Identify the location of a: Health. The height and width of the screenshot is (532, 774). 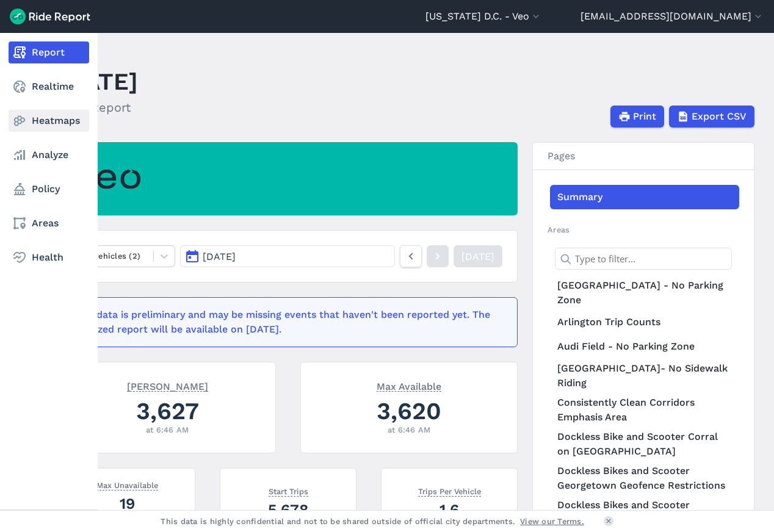
(49, 258).